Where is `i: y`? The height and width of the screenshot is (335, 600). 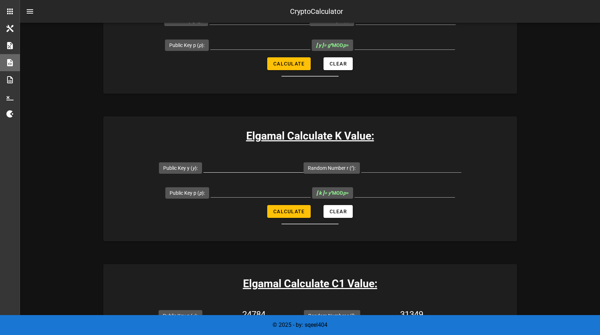 i: y is located at coordinates (193, 168).